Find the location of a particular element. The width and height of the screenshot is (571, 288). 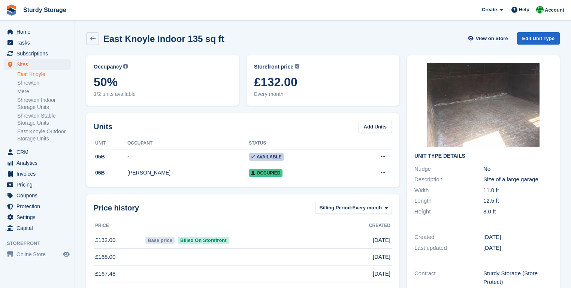

h2: Unit Type details is located at coordinates (483, 156).